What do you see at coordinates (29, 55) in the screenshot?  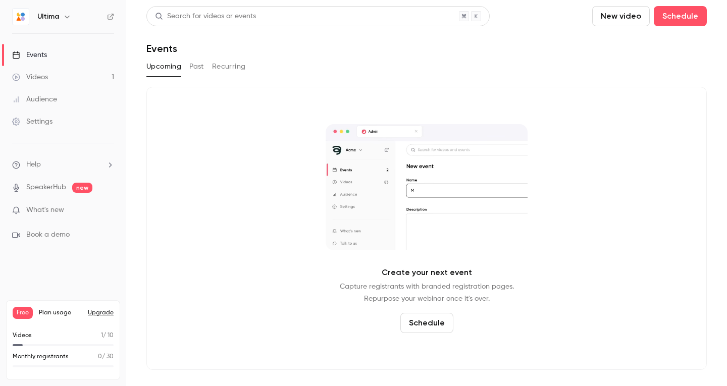 I see `div: Events` at bounding box center [29, 55].